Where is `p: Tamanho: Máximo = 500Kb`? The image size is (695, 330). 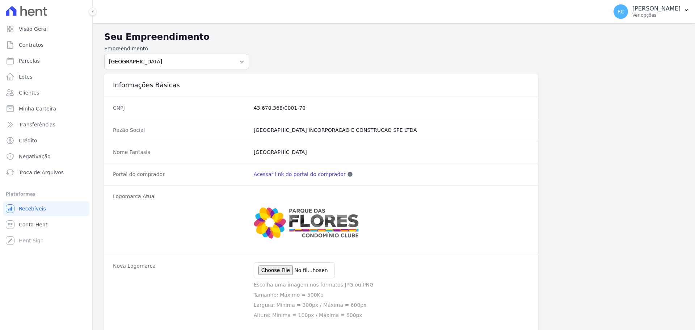 p: Tamanho: Máximo = 500Kb is located at coordinates (391, 295).